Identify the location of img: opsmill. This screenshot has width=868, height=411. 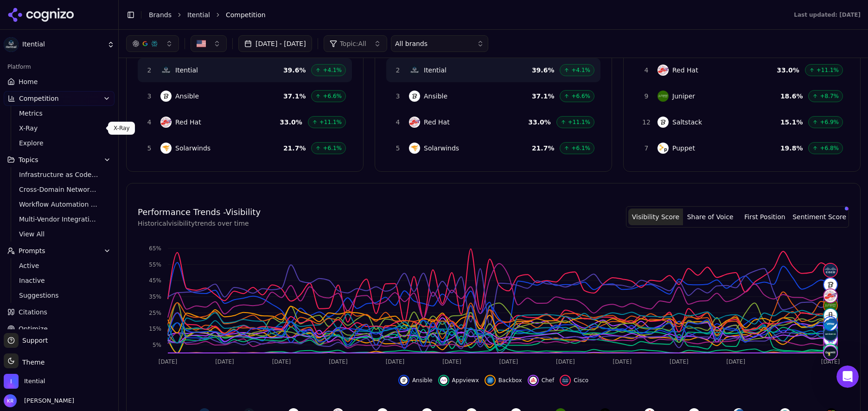
(831, 353).